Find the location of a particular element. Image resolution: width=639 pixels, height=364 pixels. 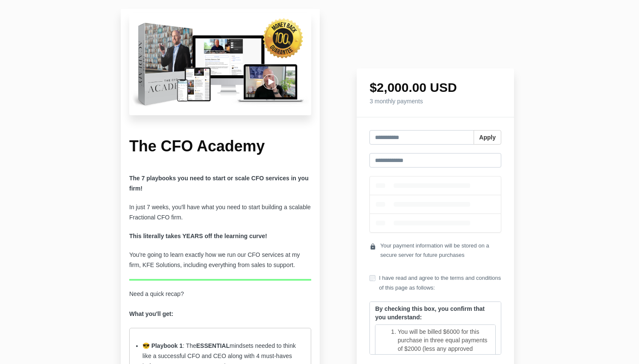

strong: 😎 Playbook 1 is located at coordinates (163, 345).